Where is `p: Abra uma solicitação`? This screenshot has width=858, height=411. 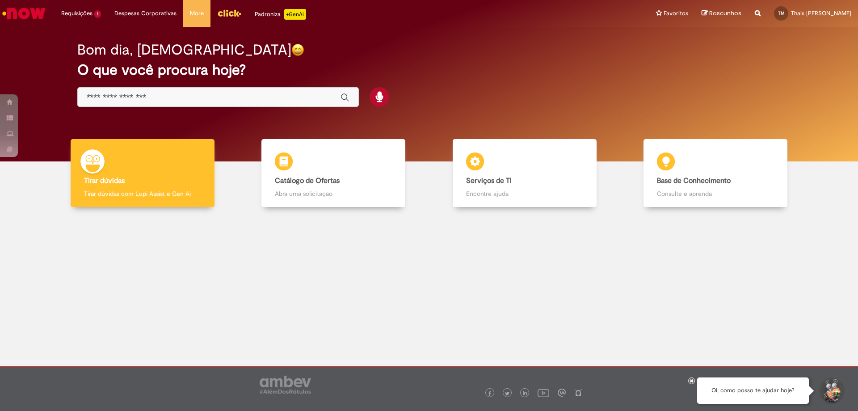
p: Abra uma solicitação is located at coordinates (333, 193).